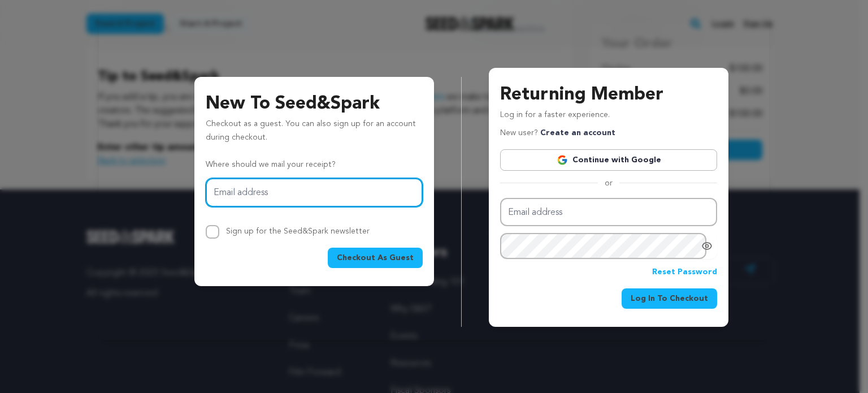 The image size is (868, 393). Describe the element at coordinates (375, 258) in the screenshot. I see `button: Checkout As Guest` at that location.